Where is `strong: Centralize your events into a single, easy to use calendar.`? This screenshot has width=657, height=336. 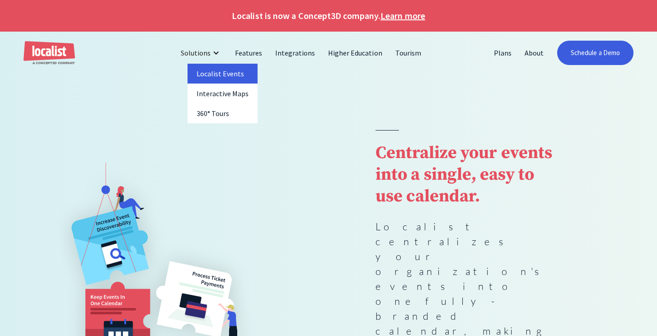 strong: Centralize your events into a single, easy to use calendar. is located at coordinates (464, 175).